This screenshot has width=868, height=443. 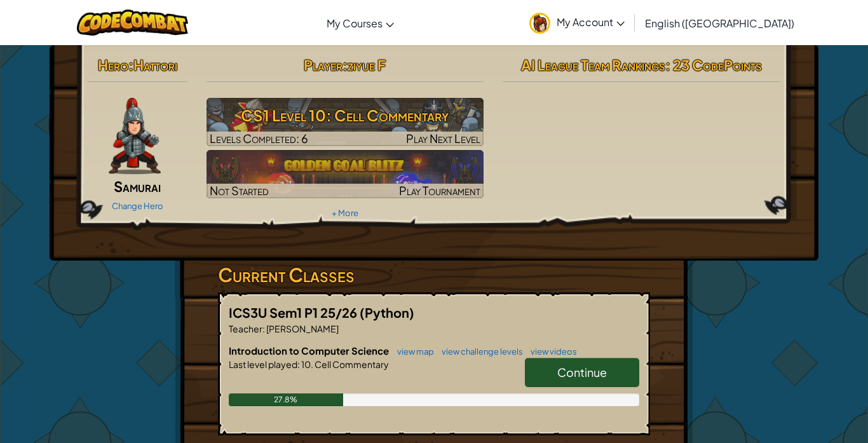 What do you see at coordinates (323, 65) in the screenshot?
I see `span: Player` at bounding box center [323, 65].